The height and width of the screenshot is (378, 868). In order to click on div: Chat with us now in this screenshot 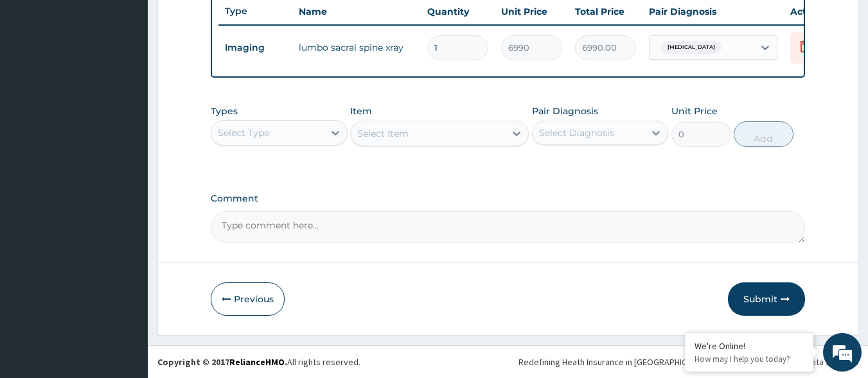, I will do `click(141, 80)`.